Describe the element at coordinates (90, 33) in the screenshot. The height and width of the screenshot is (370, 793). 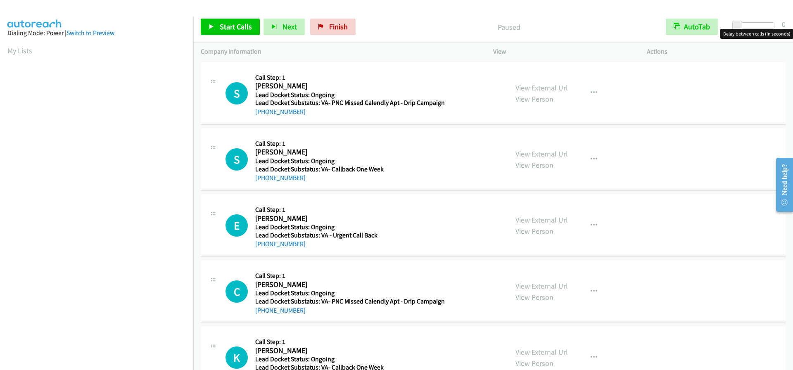
I see `a: Switch to Preview` at that location.